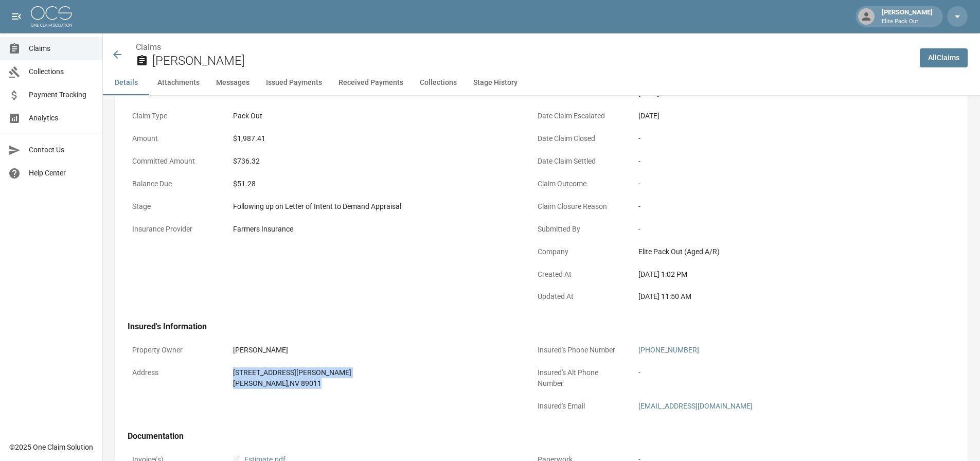 This screenshot has width=980, height=461. I want to click on p: Amount, so click(174, 138).